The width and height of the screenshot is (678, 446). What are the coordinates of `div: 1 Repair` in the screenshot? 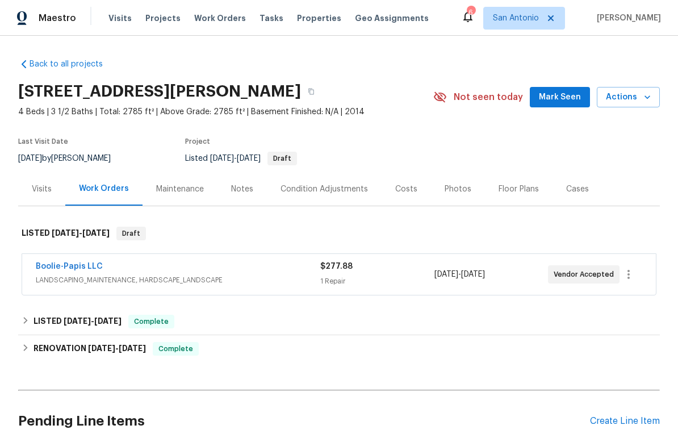 It's located at (377, 281).